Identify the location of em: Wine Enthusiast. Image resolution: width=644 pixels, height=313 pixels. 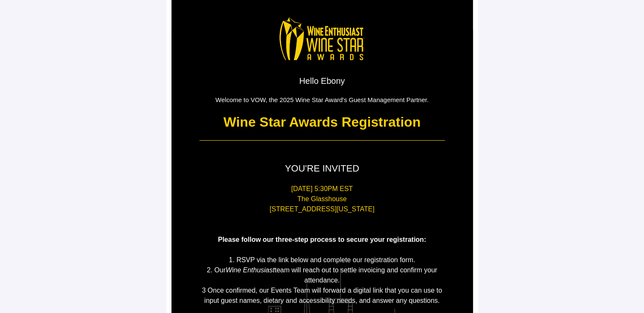
(250, 270).